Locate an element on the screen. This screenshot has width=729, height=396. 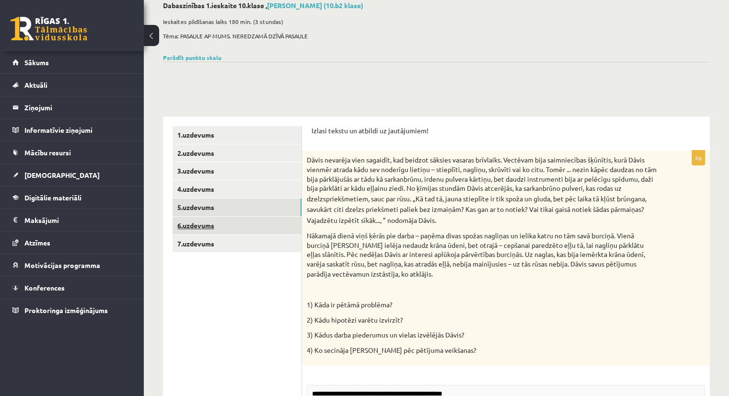
p: 1) Kāda ir pētāmā problēma? is located at coordinates (482, 305).